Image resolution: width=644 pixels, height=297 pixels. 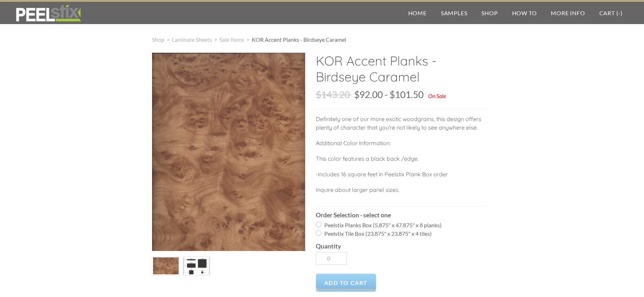 I want to click on a: More Info, so click(x=568, y=13).